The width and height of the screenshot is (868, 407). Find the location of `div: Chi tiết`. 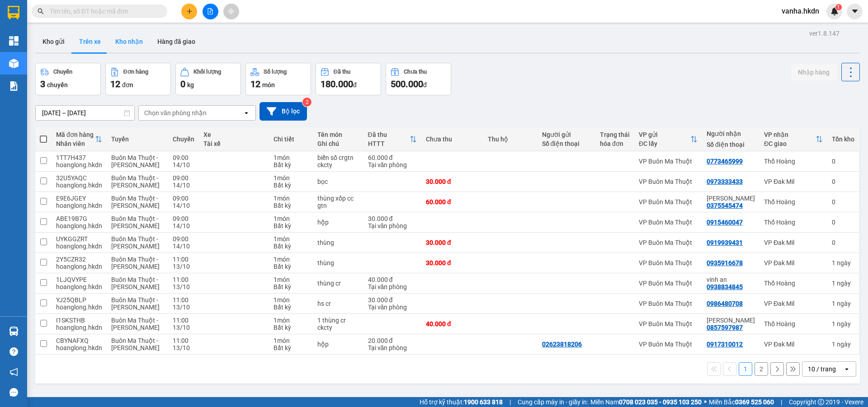

div: Chi tiết is located at coordinates (291, 139).